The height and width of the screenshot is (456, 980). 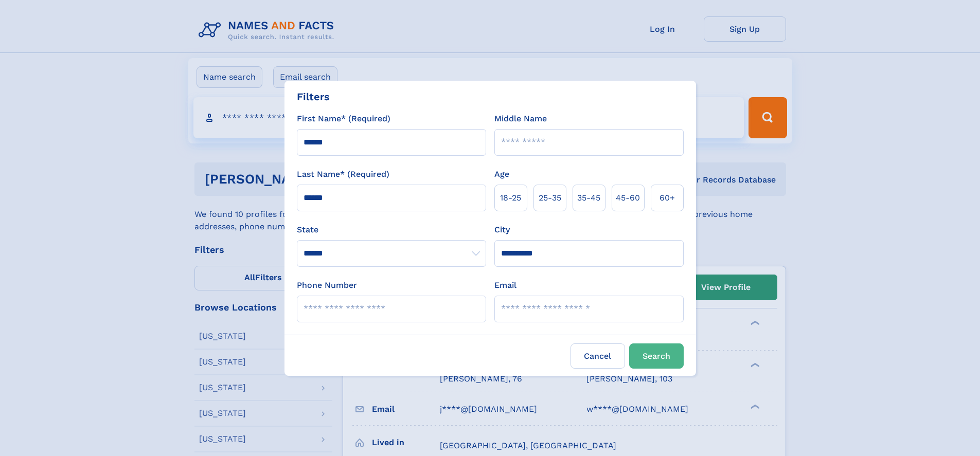 I want to click on label: Email, so click(x=505, y=286).